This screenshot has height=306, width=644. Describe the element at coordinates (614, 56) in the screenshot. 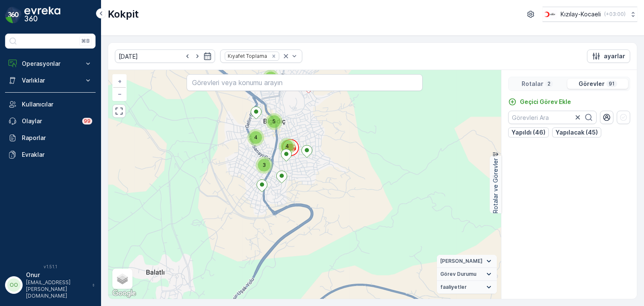

I see `p: ayarlar` at that location.